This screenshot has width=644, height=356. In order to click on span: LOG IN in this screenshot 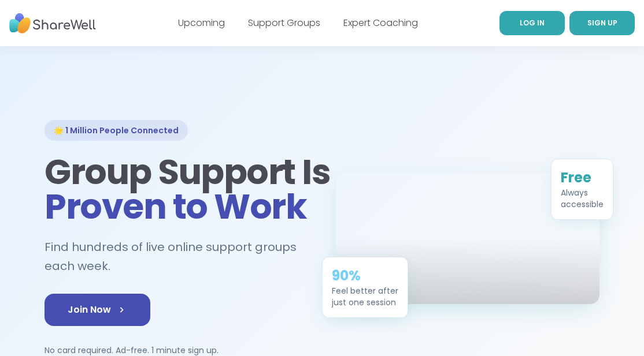, I will do `click(532, 23)`.